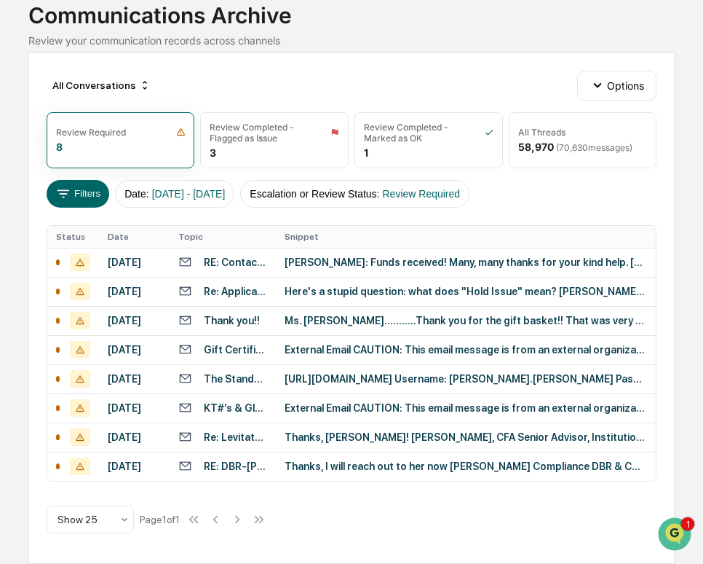 The height and width of the screenshot is (564, 703). I want to click on div: Review Required, so click(91, 132).